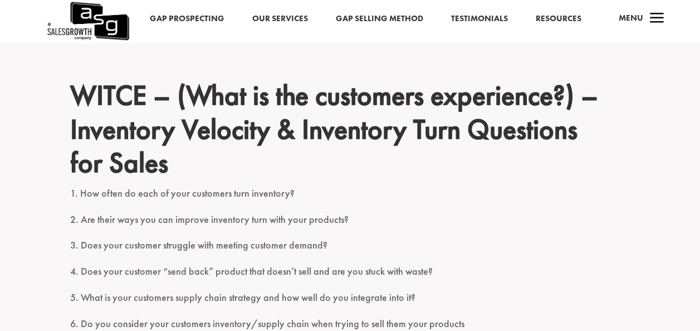 Image resolution: width=700 pixels, height=331 pixels. Describe the element at coordinates (480, 19) in the screenshot. I see `a: Testimonials` at that location.